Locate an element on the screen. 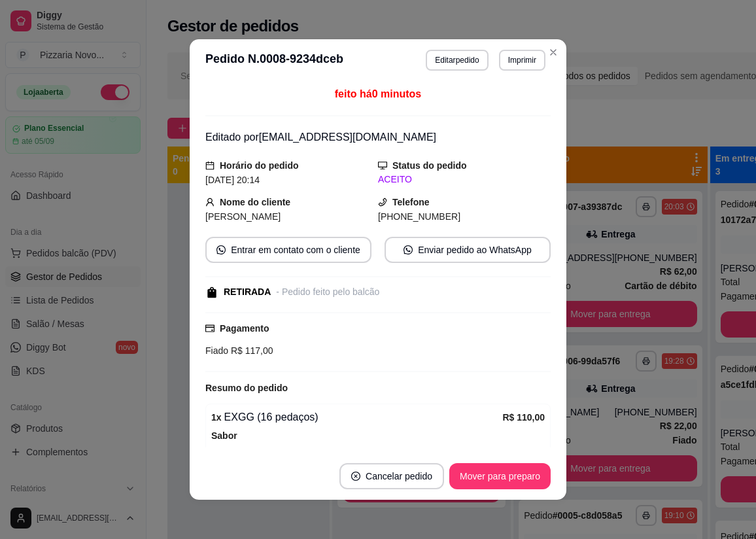 The height and width of the screenshot is (539, 756). button: whats-appEnviar pedido ao WhatsApp is located at coordinates (468, 250).